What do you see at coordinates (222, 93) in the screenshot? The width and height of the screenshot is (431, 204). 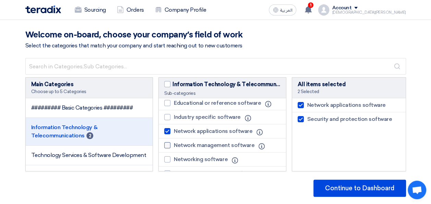 I see `div: Sub-categories` at bounding box center [222, 93].